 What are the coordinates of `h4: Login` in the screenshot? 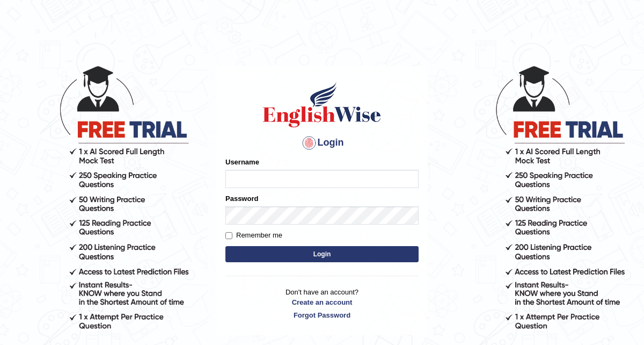 It's located at (322, 143).